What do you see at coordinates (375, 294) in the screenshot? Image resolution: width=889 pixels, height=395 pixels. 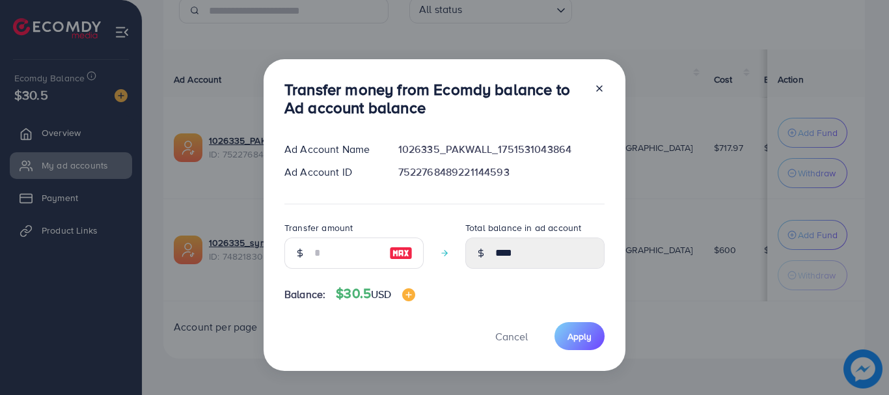 I see `h4: $30.5` at bounding box center [375, 294].